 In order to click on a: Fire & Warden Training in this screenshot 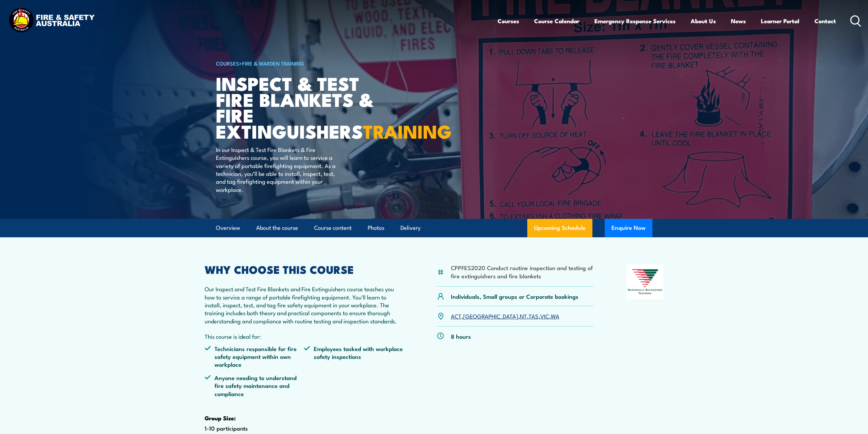, I will do `click(273, 63)`.